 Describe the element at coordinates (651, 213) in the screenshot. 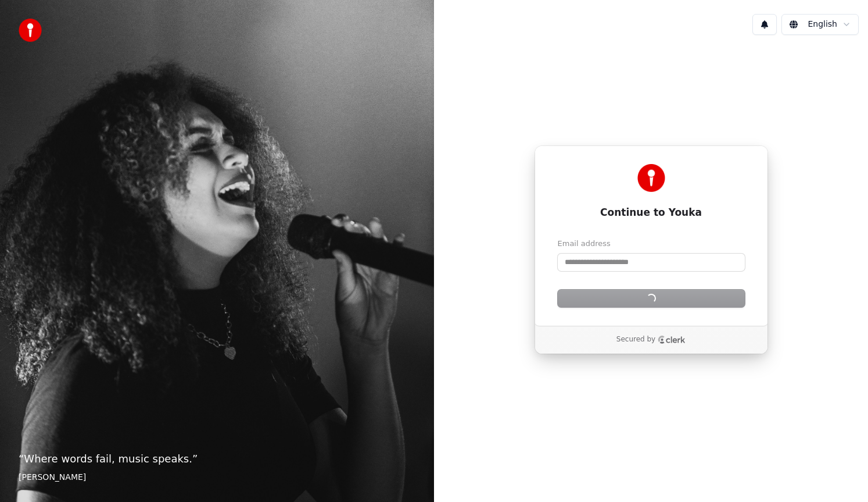

I see `h1: Continue to Youka` at that location.